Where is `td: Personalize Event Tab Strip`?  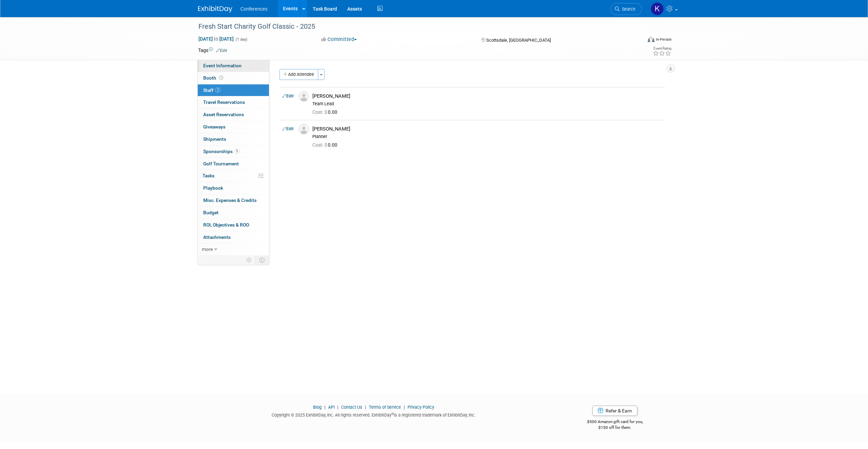 td: Personalize Event Tab Strip is located at coordinates (249, 260).